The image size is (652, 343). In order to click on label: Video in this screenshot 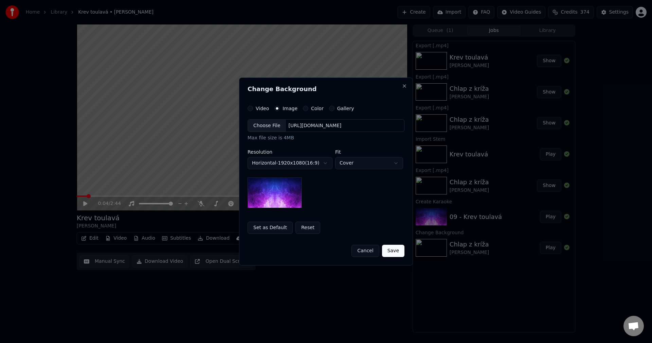, I will do `click(262, 108)`.